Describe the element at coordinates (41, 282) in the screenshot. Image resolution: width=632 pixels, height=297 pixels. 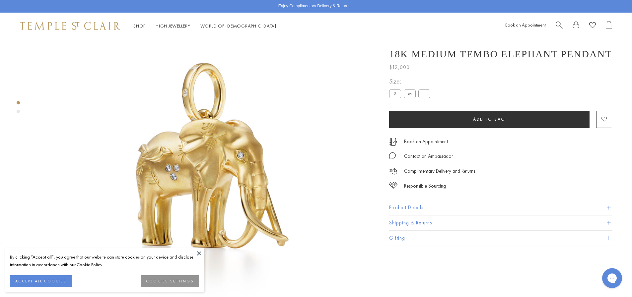
I see `button: ACCEPT ALL COOKIES` at that location.